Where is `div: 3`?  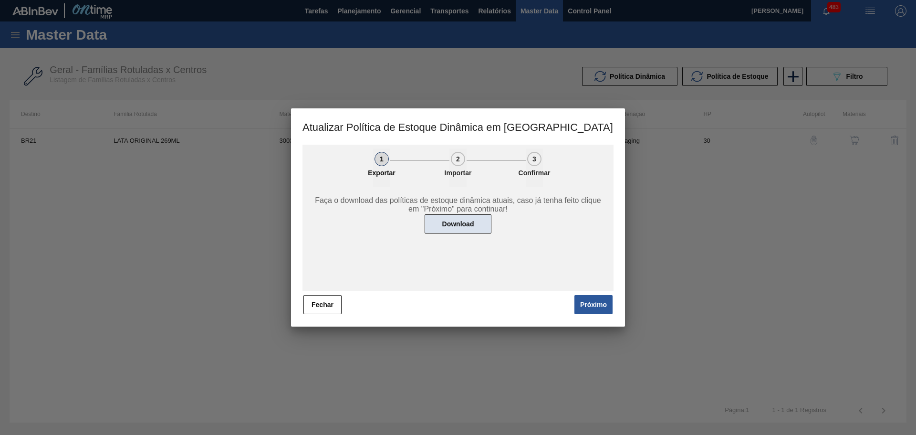 div: 3 is located at coordinates (534, 159).